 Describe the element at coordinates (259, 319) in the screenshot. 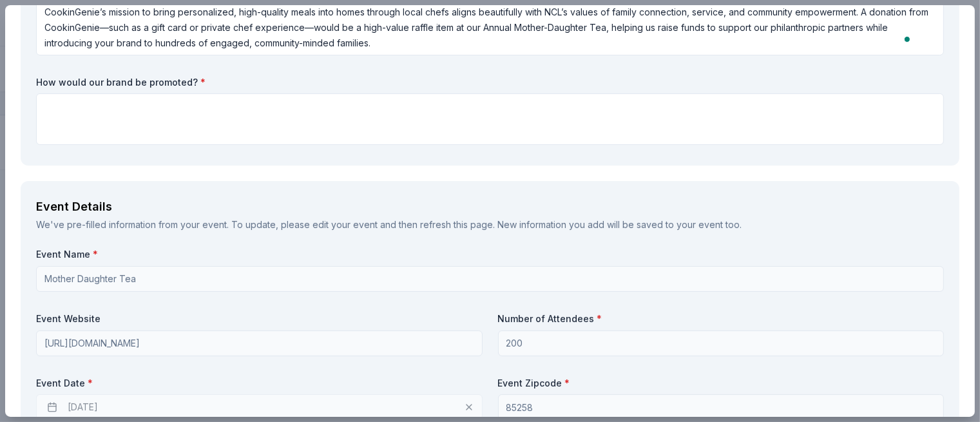

I see `label: Event Website` at that location.